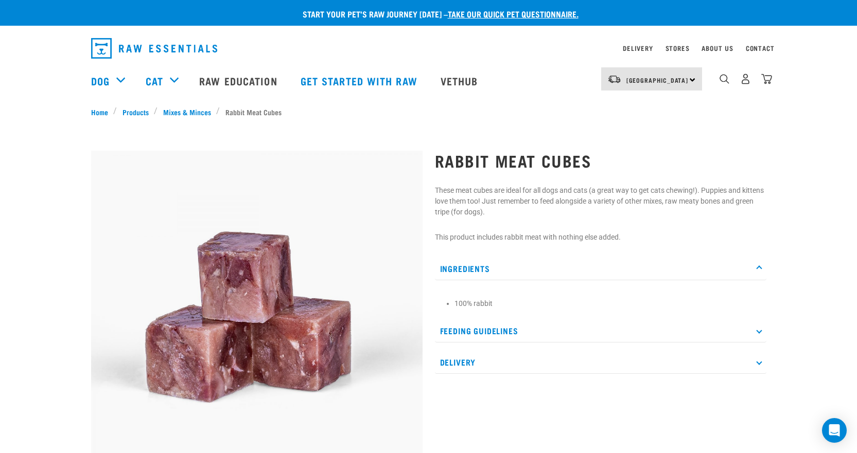 This screenshot has width=857, height=453. I want to click on a: Vethub, so click(461, 81).